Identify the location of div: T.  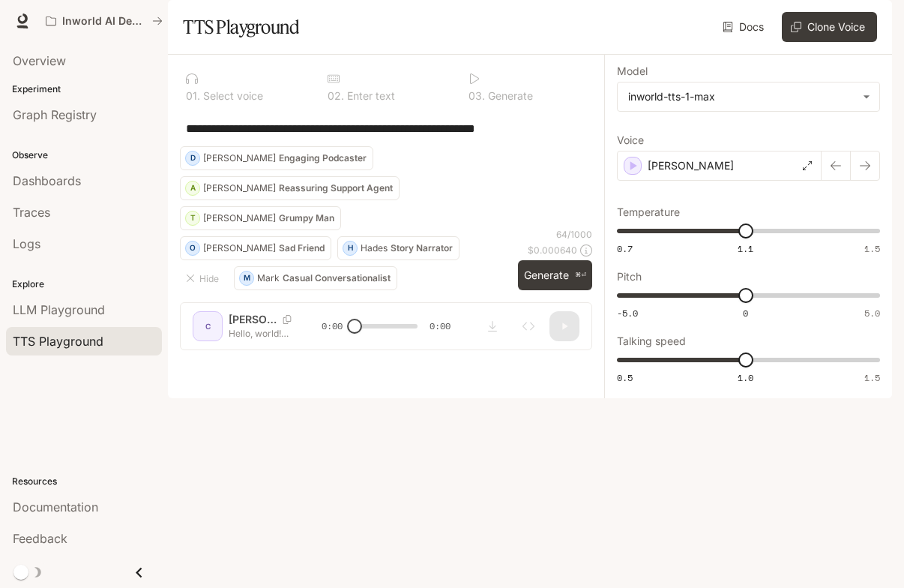
(193, 218).